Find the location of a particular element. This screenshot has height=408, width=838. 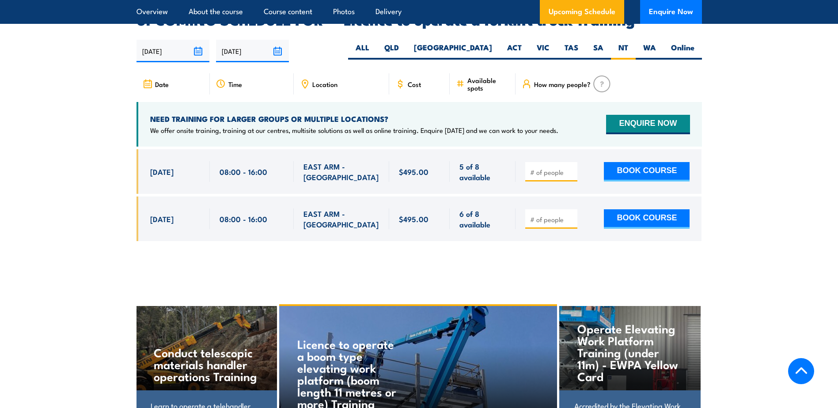

span: Available spots is located at coordinates (488, 84).